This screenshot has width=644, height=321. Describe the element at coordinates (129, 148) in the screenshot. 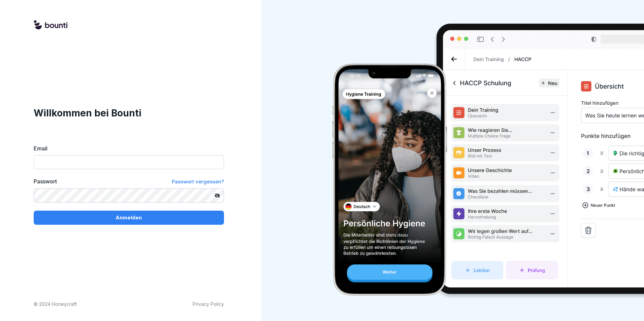

I see `label: Email` at that location.